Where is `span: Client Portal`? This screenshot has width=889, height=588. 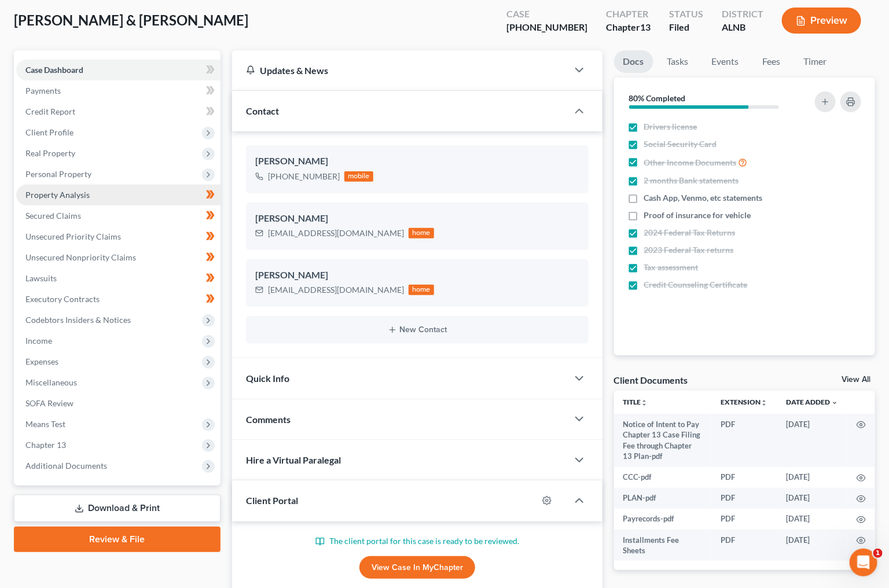 span: Client Portal is located at coordinates (272, 500).